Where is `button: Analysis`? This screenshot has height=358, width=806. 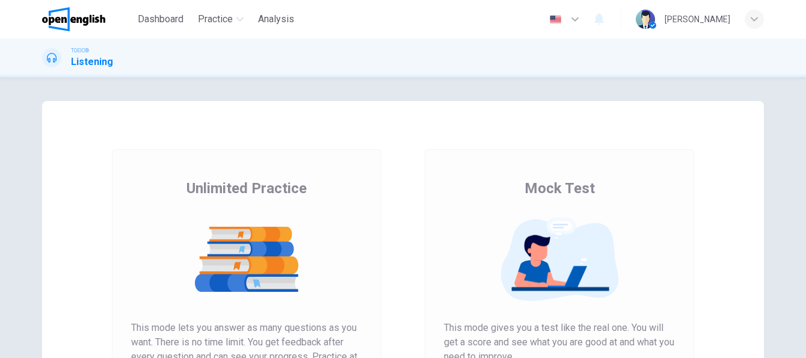
button: Analysis is located at coordinates (276, 19).